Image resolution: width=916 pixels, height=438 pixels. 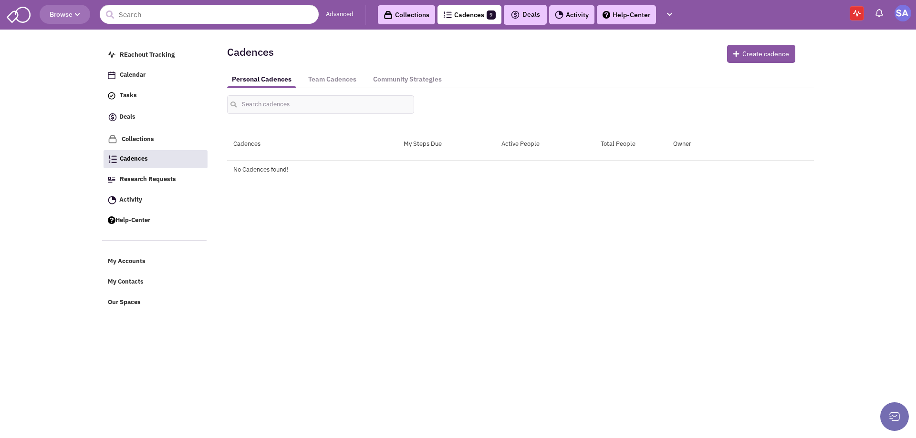 What do you see at coordinates (155, 96) in the screenshot?
I see `a: Tasks` at bounding box center [155, 96].